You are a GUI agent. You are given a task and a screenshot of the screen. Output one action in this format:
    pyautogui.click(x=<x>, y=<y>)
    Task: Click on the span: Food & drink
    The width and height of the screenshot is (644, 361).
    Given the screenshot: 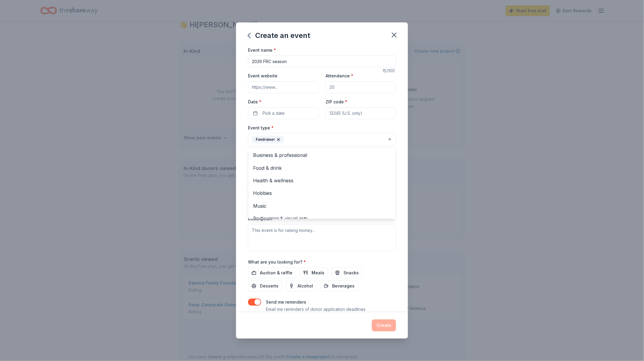 What is the action you would take?
    pyautogui.click(x=322, y=168)
    